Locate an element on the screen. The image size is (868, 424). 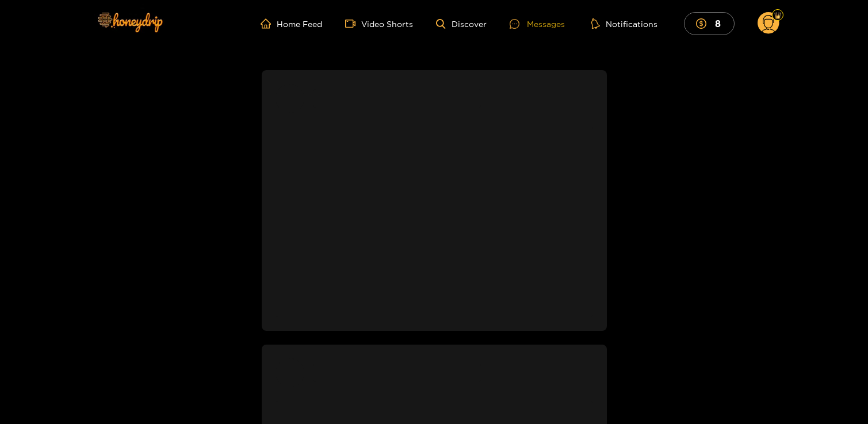
a: Home Feed is located at coordinates (291, 24).